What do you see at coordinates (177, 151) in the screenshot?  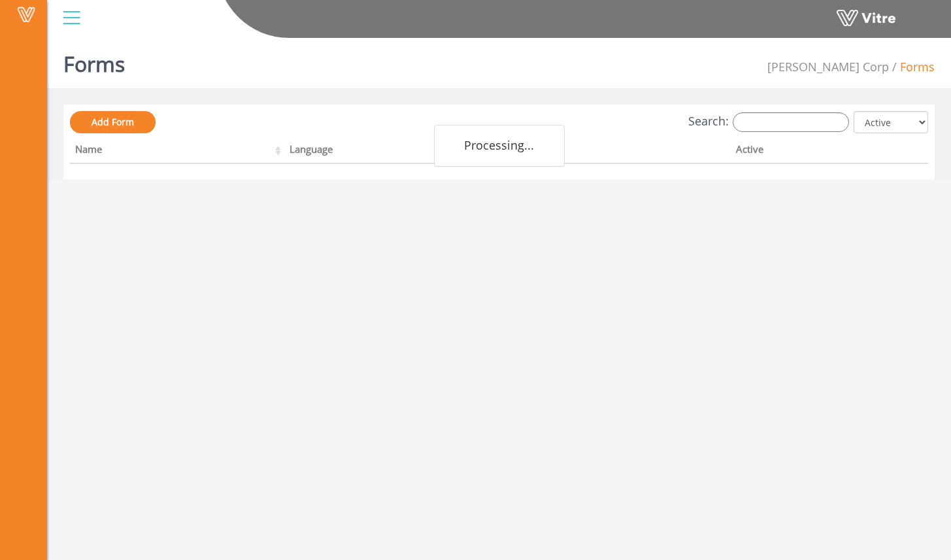 I see `th: Name` at bounding box center [177, 151].